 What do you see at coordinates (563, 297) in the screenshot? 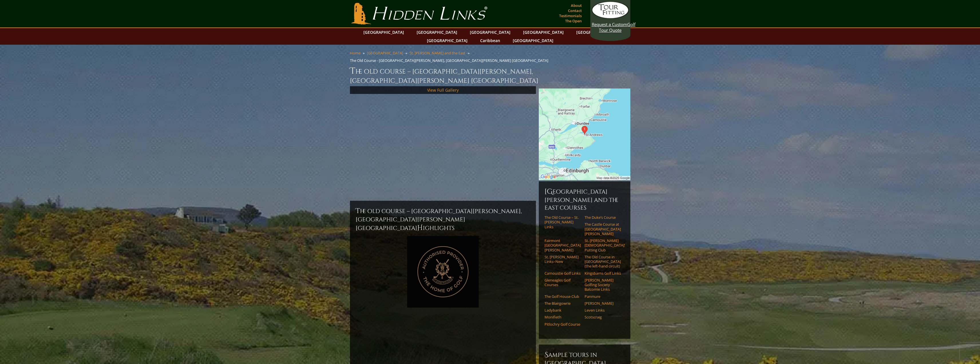
I see `a: The Golf House Club` at bounding box center [563, 297].